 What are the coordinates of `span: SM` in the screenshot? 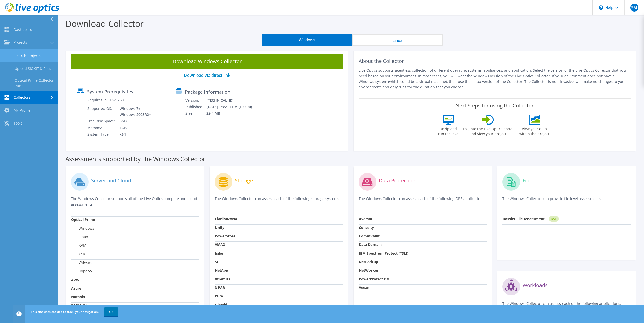 It's located at (634, 8).